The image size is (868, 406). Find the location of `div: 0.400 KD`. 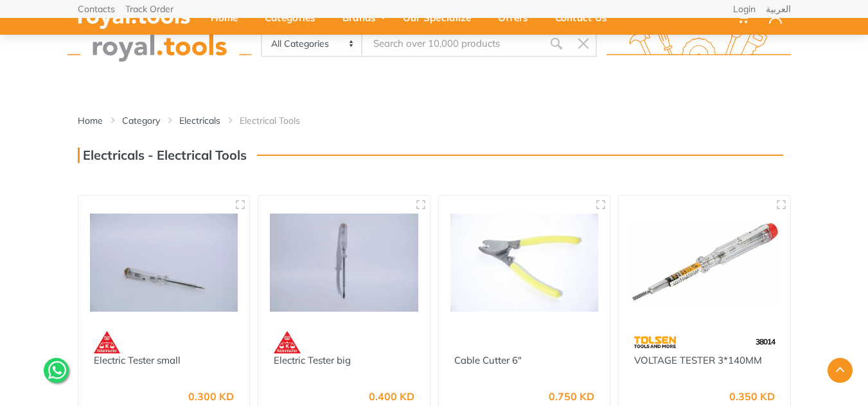

div: 0.400 KD is located at coordinates (391, 397).